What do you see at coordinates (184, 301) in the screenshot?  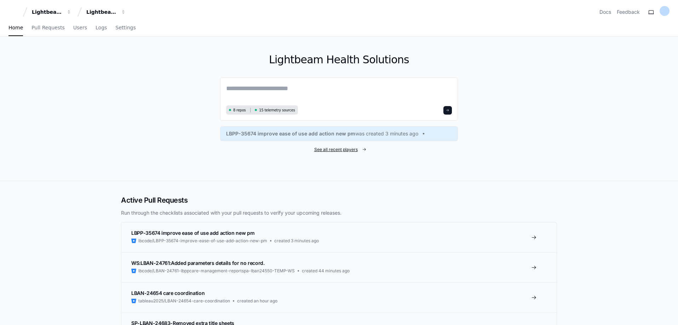 I see `span: tableau2025/LBAN-24654-care-coordination` at bounding box center [184, 301].